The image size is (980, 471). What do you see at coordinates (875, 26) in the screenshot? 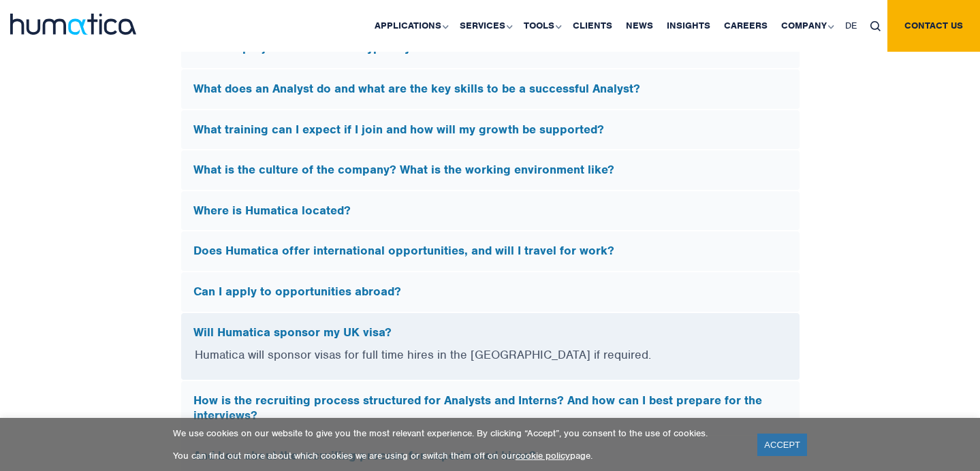
I see `img: search_icon` at bounding box center [875, 26].